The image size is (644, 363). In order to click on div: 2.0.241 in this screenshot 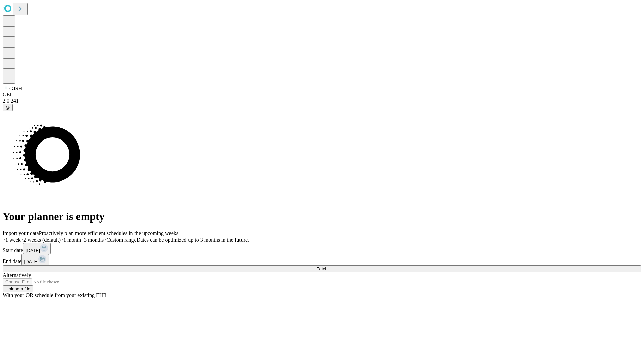, I will do `click(322, 101)`.